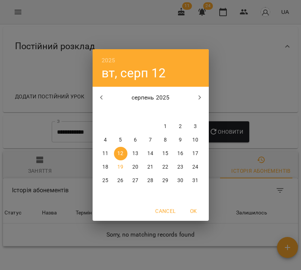  Describe the element at coordinates (166, 167) in the screenshot. I see `p: 22` at that location.